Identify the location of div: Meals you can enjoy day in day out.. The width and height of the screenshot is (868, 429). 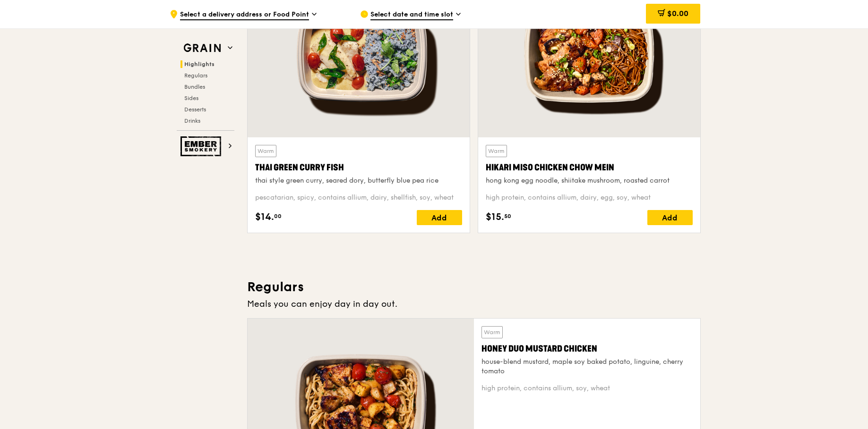
(474, 304).